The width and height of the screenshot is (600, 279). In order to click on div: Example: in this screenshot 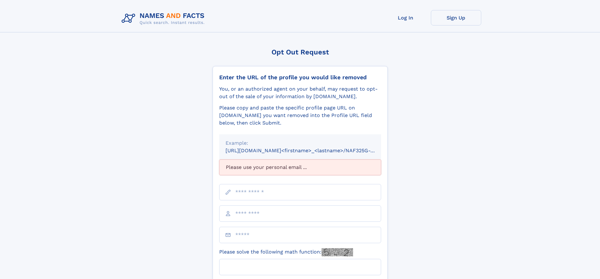, I will do `click(300, 143)`.